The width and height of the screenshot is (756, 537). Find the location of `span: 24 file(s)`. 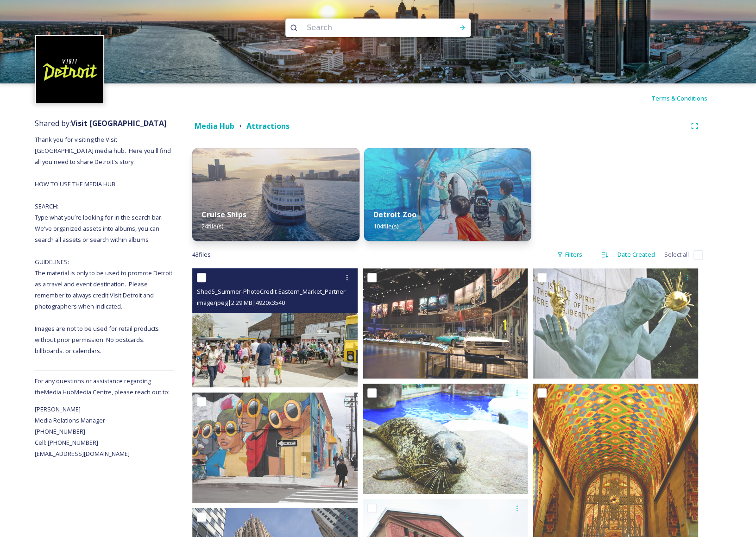

span: 24 file(s) is located at coordinates (212, 226).